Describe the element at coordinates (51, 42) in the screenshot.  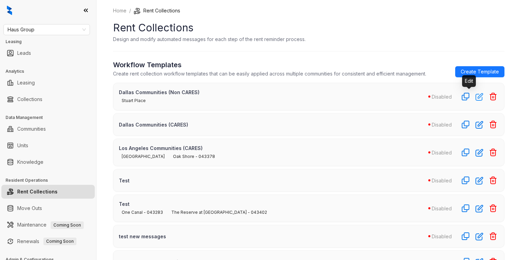
I see `h3: Leasing` at that location.